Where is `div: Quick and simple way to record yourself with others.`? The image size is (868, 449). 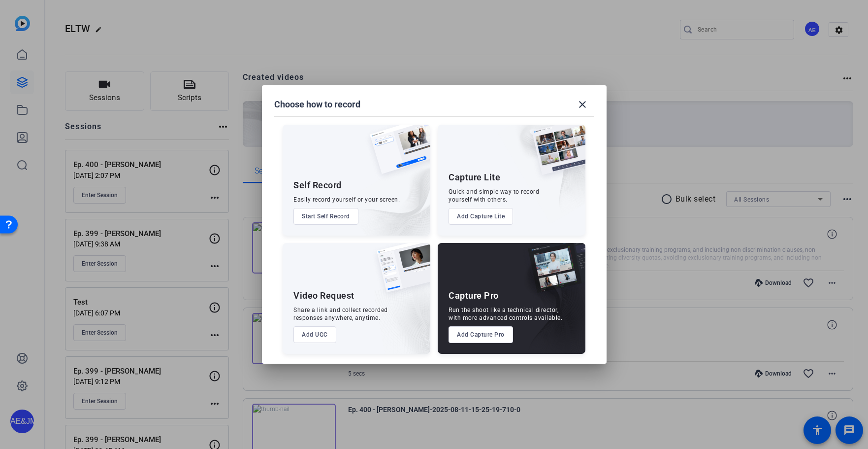
div: Quick and simple way to record yourself with others. is located at coordinates (494, 196).